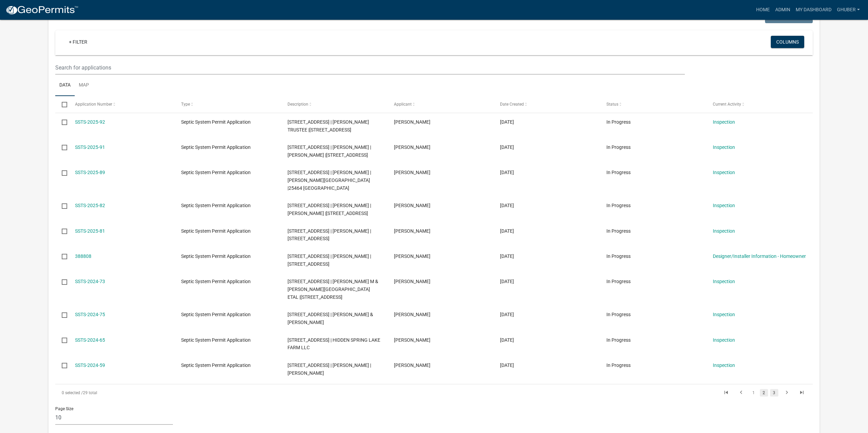 This screenshot has height=433, width=868. What do you see at coordinates (72, 393) in the screenshot?
I see `span: 0 selected /` at bounding box center [72, 393].